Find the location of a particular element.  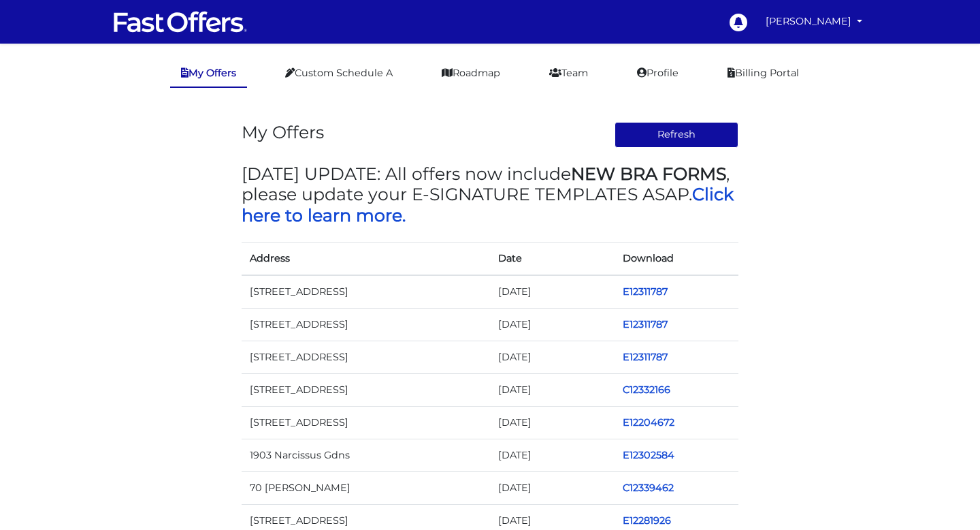

h3: My Offers is located at coordinates (283, 132).